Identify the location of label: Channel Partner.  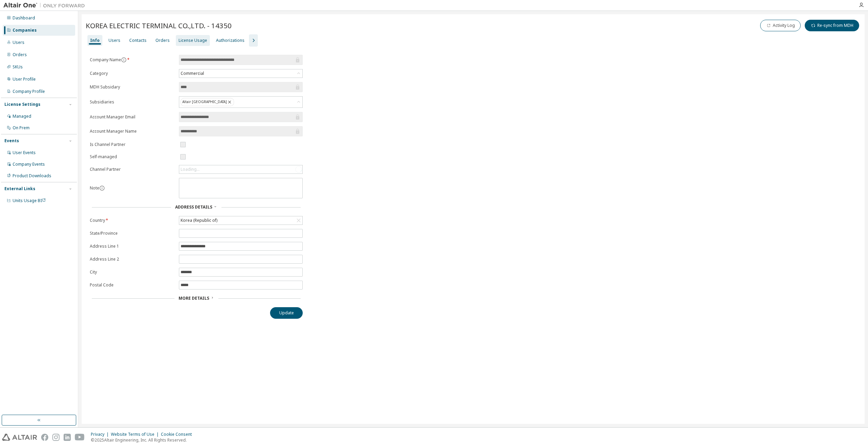
(132, 169).